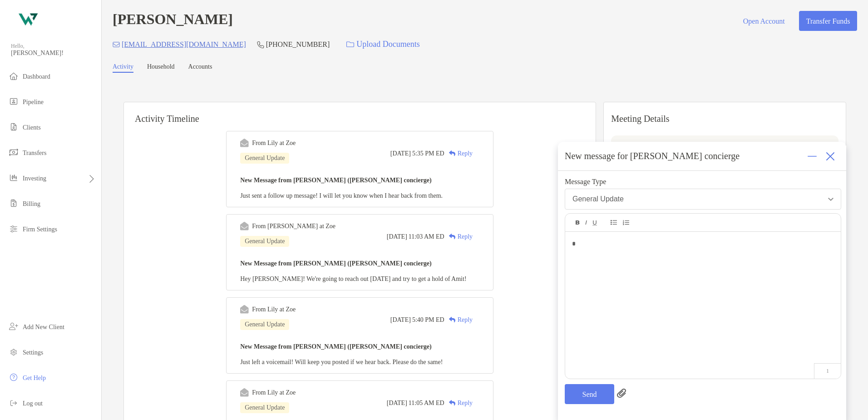  What do you see at coordinates (14, 326) in the screenshot?
I see `img: add_new_client icon` at bounding box center [14, 326].